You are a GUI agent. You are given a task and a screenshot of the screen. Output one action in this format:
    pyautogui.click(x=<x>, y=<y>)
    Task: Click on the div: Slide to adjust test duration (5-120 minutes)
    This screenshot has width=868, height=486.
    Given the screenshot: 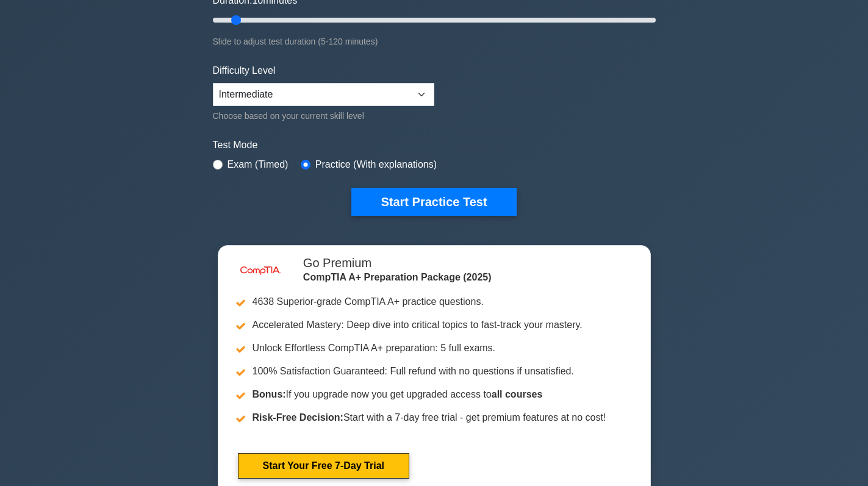 What is the action you would take?
    pyautogui.click(x=434, y=41)
    